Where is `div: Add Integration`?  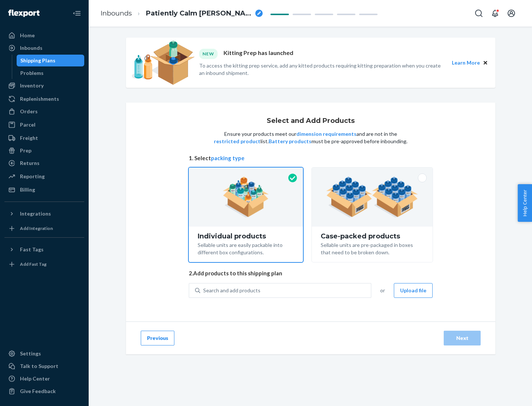
div: Add Integration is located at coordinates (36, 228).